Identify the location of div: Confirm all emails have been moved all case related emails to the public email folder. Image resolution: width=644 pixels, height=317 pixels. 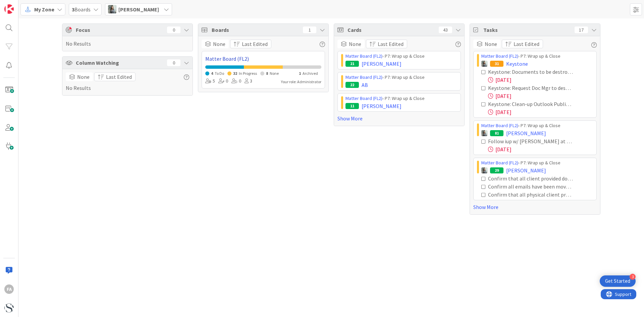
(530, 186).